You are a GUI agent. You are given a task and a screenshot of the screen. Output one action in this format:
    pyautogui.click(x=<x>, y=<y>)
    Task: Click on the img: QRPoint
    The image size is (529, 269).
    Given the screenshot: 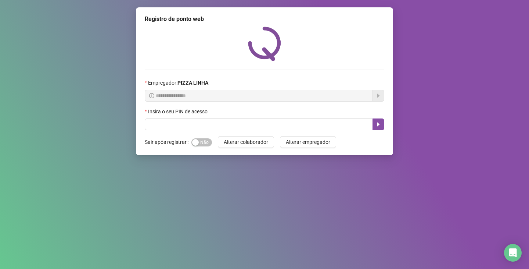 What is the action you would take?
    pyautogui.click(x=265, y=43)
    